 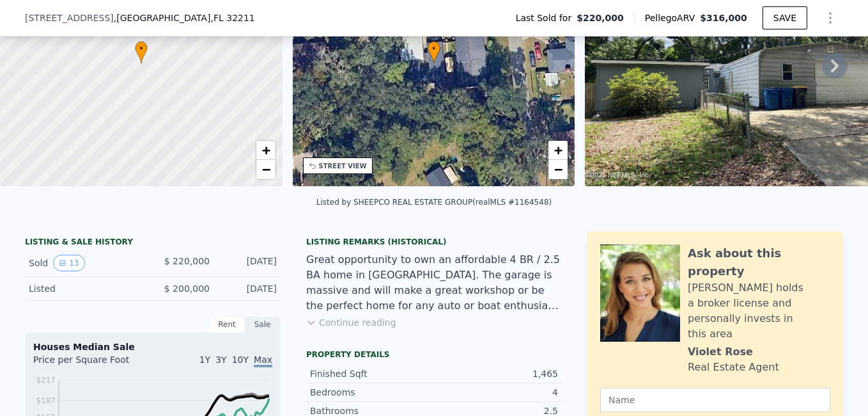 I want to click on span: 3Y, so click(x=221, y=359).